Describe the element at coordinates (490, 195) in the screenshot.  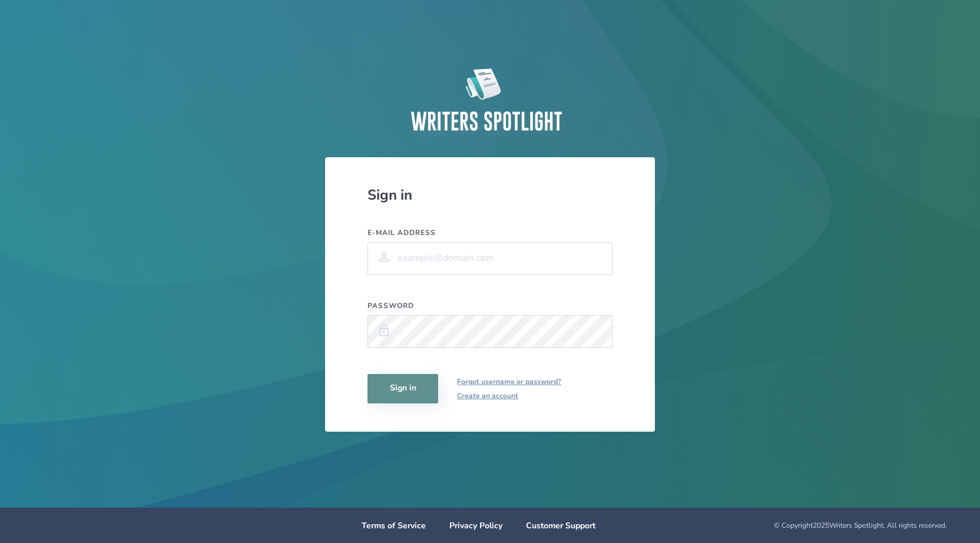
I see `div: Sign in` at that location.